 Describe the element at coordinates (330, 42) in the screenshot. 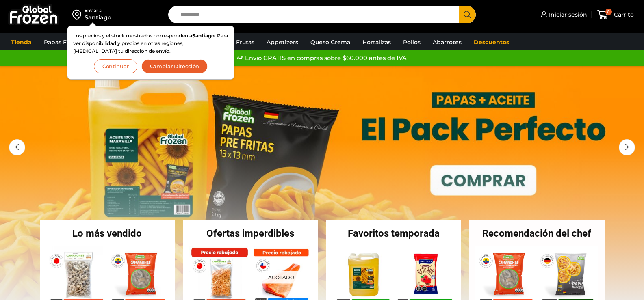

I see `a: Queso Crema` at that location.